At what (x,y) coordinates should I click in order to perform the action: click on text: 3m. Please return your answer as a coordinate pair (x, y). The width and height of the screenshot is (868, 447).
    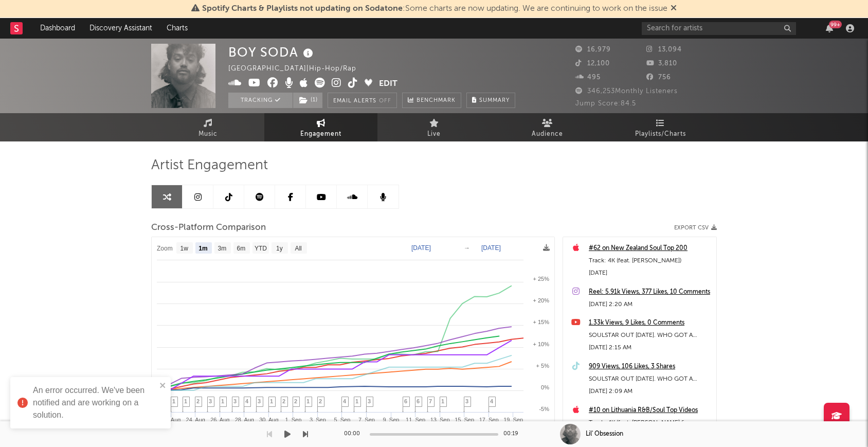
    Looking at the image, I should click on (222, 249).